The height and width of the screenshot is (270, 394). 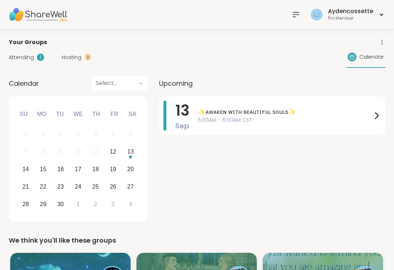 I want to click on div: Mo, so click(x=42, y=114).